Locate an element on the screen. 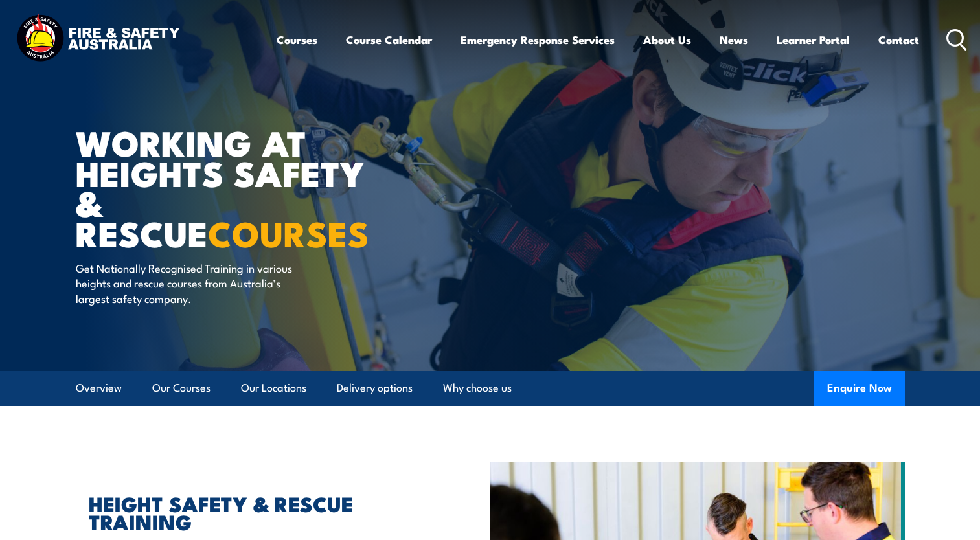  a: Overview is located at coordinates (98, 388).